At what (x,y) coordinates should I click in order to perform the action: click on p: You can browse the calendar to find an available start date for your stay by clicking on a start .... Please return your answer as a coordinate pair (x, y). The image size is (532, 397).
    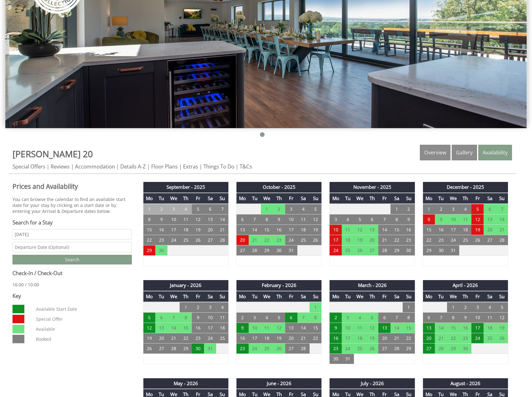
    Looking at the image, I should click on (72, 205).